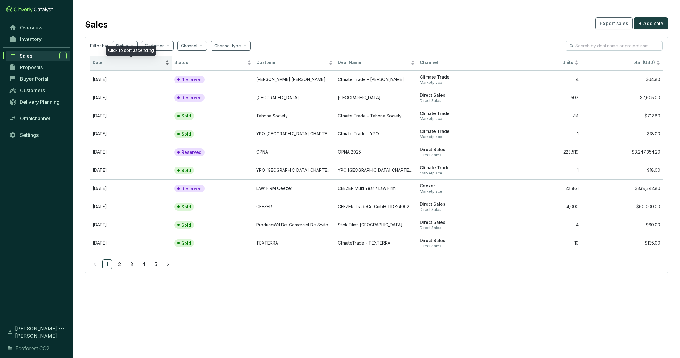 This screenshot has width=680, height=358. I want to click on a: Proposals, so click(38, 67).